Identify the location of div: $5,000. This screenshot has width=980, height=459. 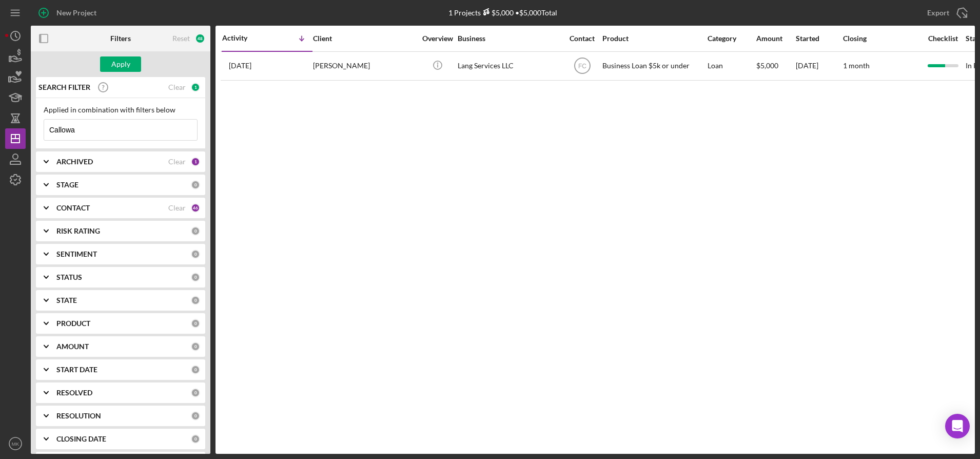
(497, 12).